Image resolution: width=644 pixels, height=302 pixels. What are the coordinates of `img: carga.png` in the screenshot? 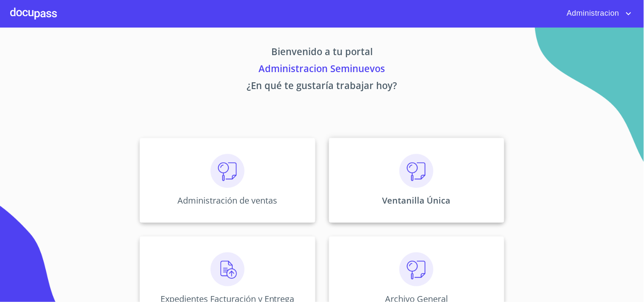 It's located at (228, 270).